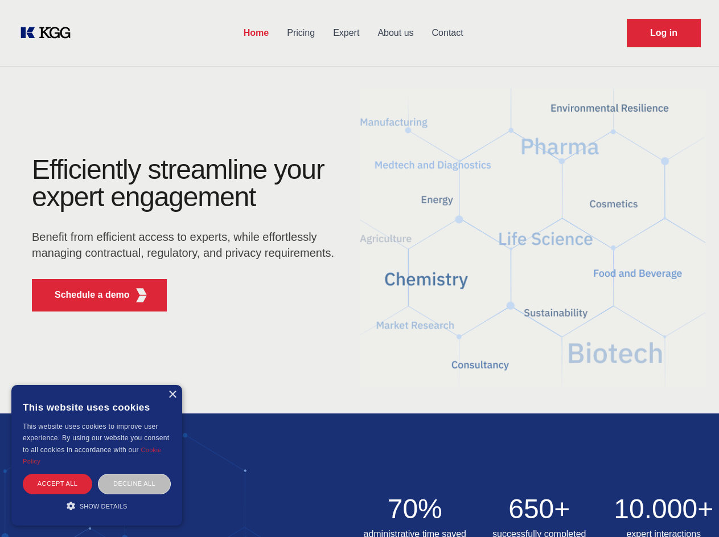 This screenshot has height=537, width=719. What do you see at coordinates (415, 509) in the screenshot?
I see `h2: 70%` at bounding box center [415, 509].